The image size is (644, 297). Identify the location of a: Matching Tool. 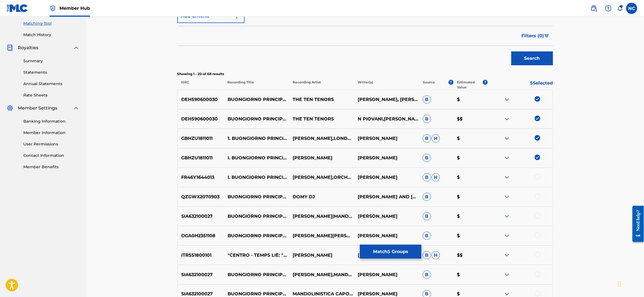
(51, 23).